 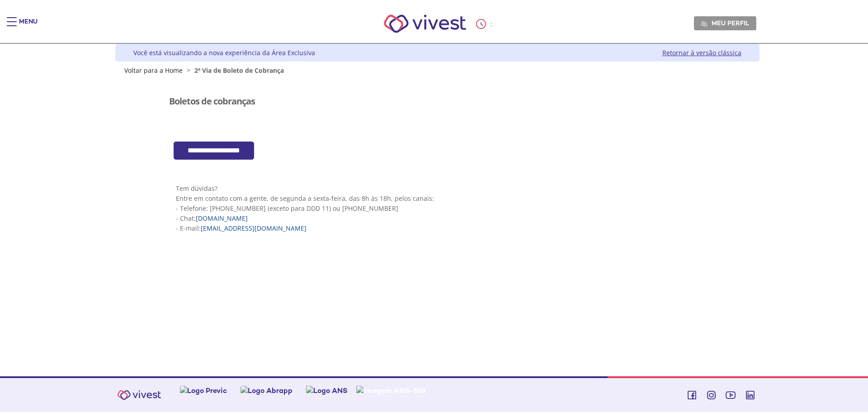 I want to click on div: Menu, so click(x=28, y=26).